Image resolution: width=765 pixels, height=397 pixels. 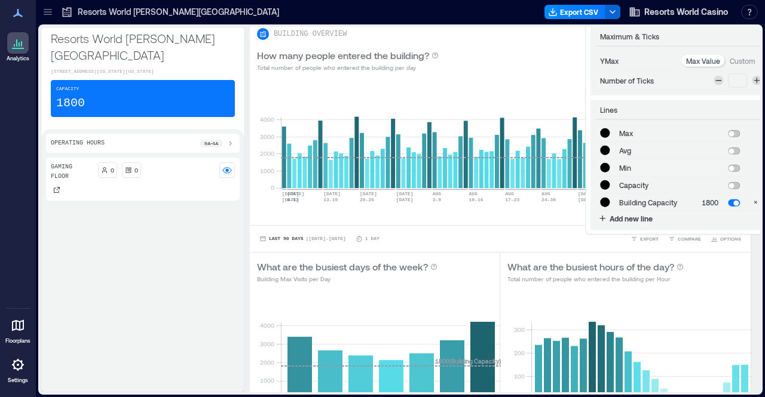 I want to click on p: Operating Hours, so click(x=78, y=143).